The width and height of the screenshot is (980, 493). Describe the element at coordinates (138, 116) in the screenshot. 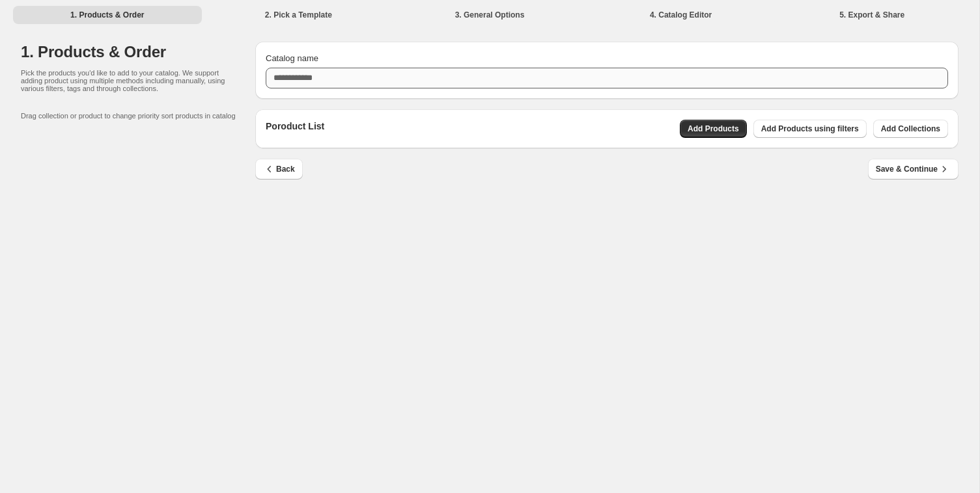

I see `p: Drag collection or product to change priority sort products in catalog` at that location.